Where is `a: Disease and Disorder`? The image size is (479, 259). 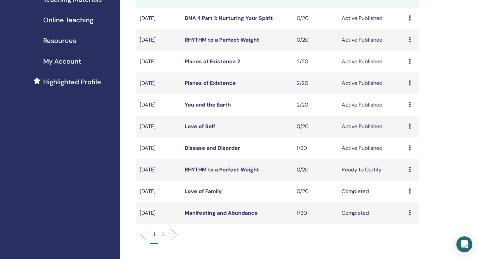
a: Disease and Disorder is located at coordinates (212, 148).